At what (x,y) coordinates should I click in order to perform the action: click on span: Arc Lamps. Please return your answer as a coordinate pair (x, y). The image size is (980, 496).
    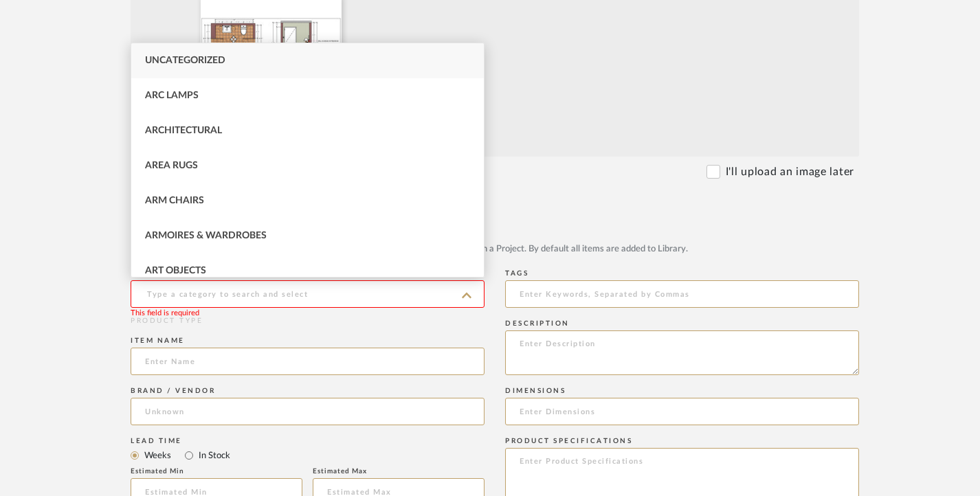
    Looking at the image, I should click on (172, 96).